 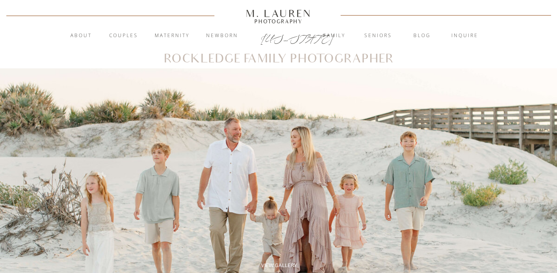 I want to click on h1: Rockledge Family Photographer, so click(x=278, y=59).